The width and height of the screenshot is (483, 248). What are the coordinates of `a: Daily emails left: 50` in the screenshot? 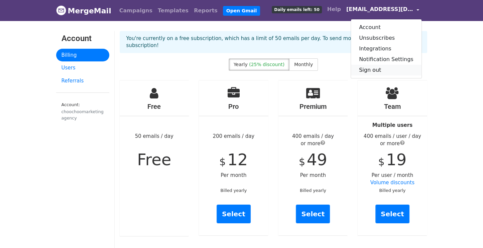 It's located at (296, 9).